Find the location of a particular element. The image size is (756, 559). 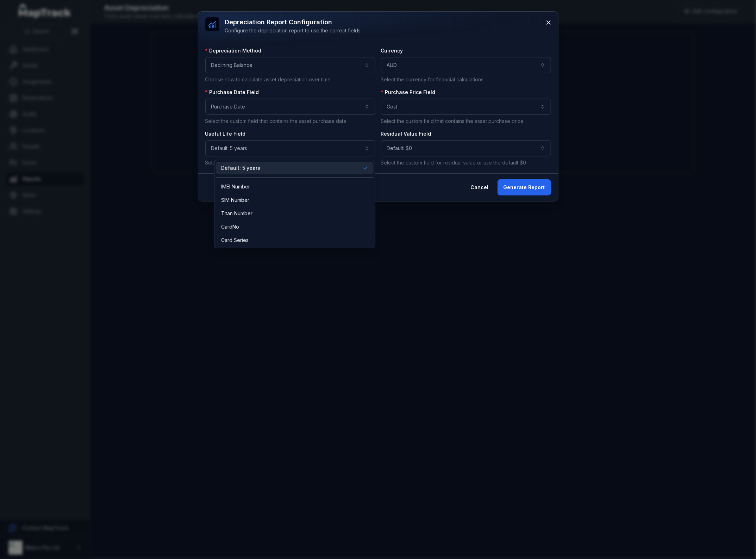

span: IMEI Number is located at coordinates (236, 187).